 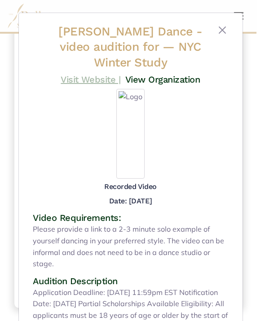 I want to click on span: video audition for, so click(x=109, y=46).